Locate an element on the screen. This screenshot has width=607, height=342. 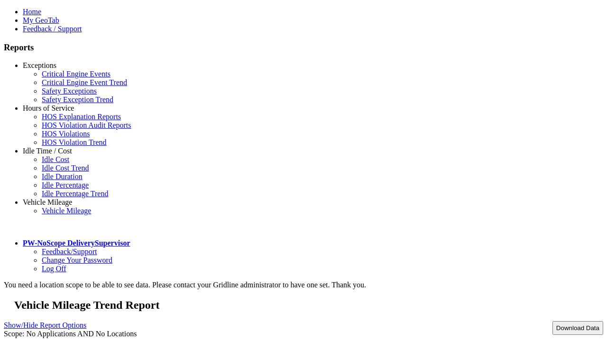
a: Log Off is located at coordinates (54, 268).